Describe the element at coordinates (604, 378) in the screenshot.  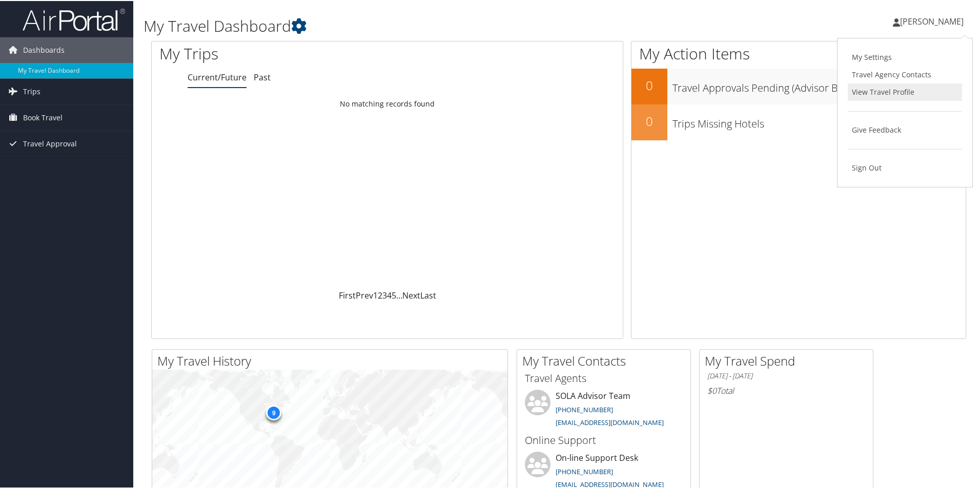
I see `h3: Travel Agents` at that location.